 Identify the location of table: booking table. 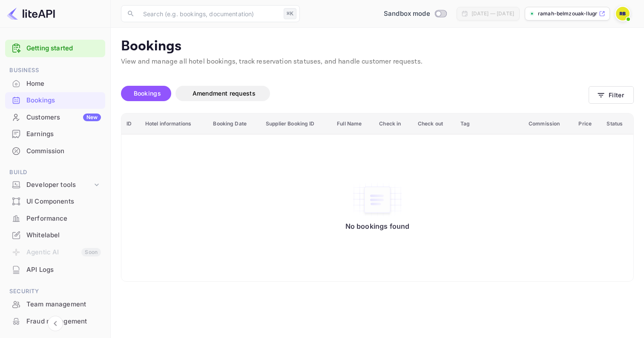
(377, 198).